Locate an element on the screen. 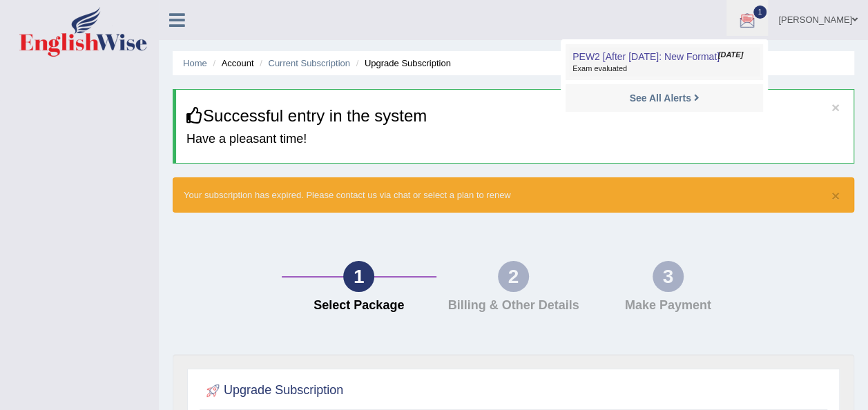 This screenshot has width=868, height=410. a: Home is located at coordinates (195, 63).